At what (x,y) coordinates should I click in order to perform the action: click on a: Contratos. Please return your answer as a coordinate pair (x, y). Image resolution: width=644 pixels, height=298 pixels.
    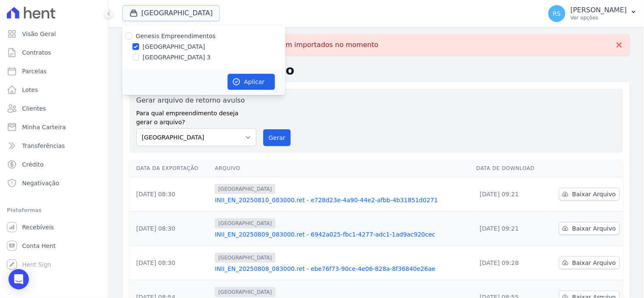
    Looking at the image, I should click on (54, 53).